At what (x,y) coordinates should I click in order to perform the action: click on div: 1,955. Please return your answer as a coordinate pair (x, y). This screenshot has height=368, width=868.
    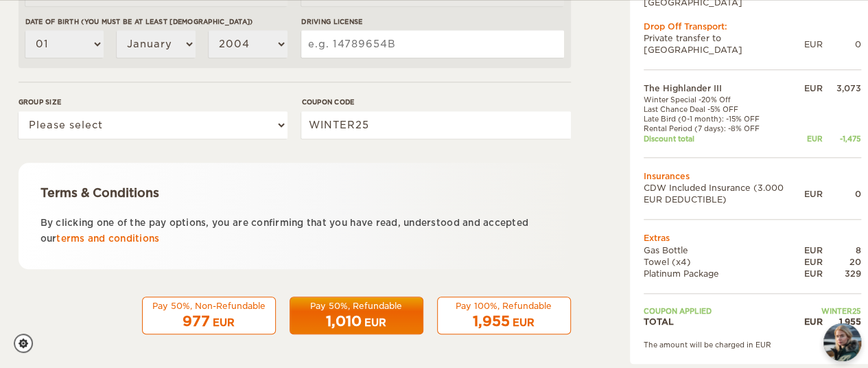
    Looking at the image, I should click on (841, 321).